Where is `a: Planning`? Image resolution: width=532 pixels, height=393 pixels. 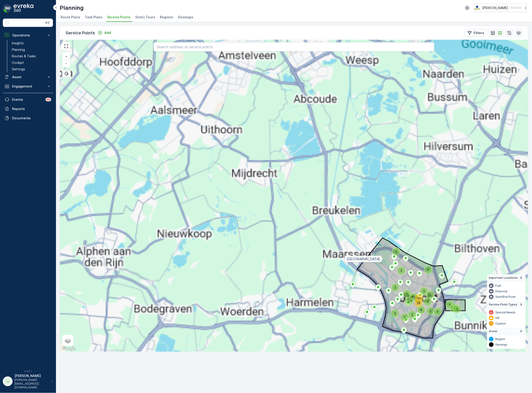 a: Planning is located at coordinates (31, 50).